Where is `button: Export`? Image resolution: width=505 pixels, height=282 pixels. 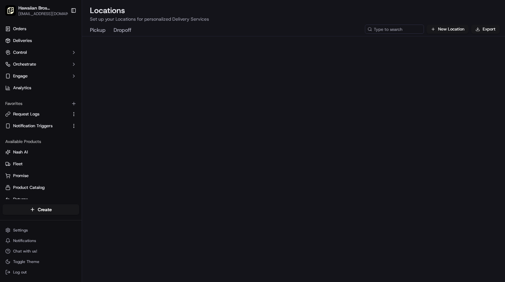 button: Export is located at coordinates (485, 29).